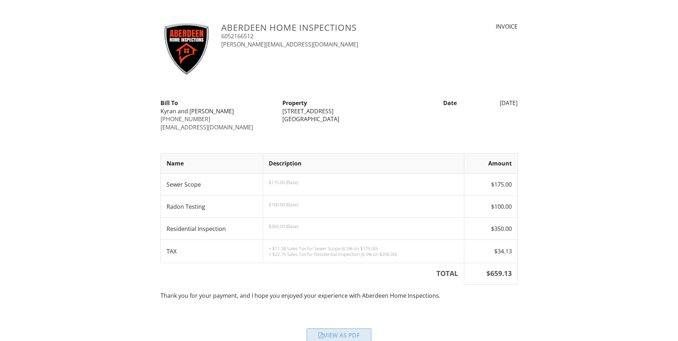 The height and width of the screenshot is (341, 678). I want to click on td: TAX, so click(212, 251).